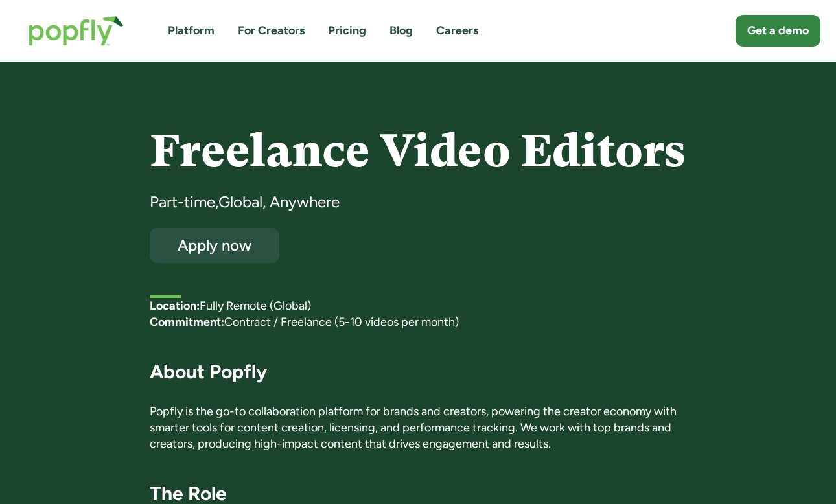 The width and height of the screenshot is (836, 504). I want to click on div: Get a demo, so click(777, 30).